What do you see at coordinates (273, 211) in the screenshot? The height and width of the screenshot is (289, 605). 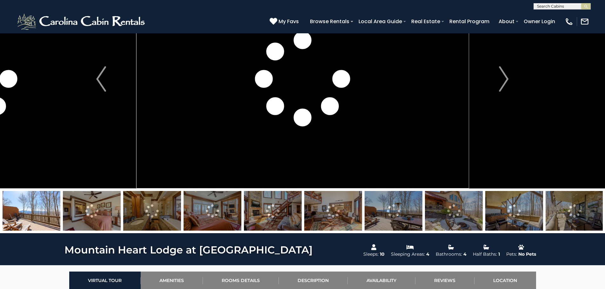 I see `img: 163263041` at bounding box center [273, 211].